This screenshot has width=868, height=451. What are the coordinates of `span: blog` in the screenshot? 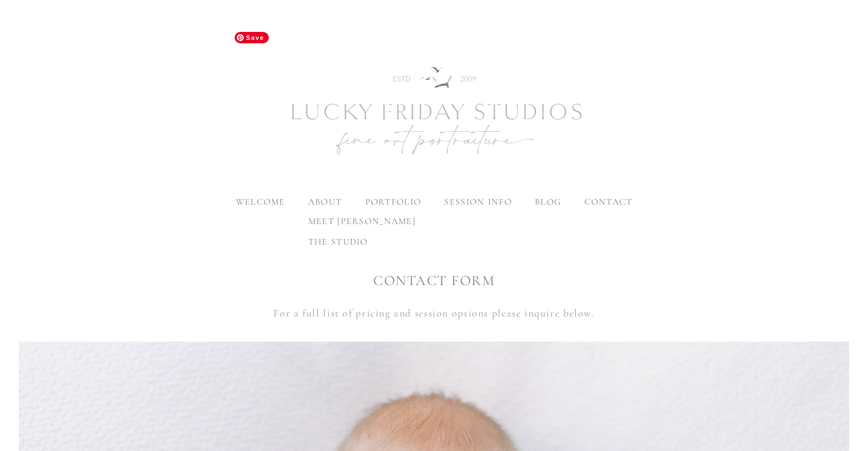 It's located at (548, 202).